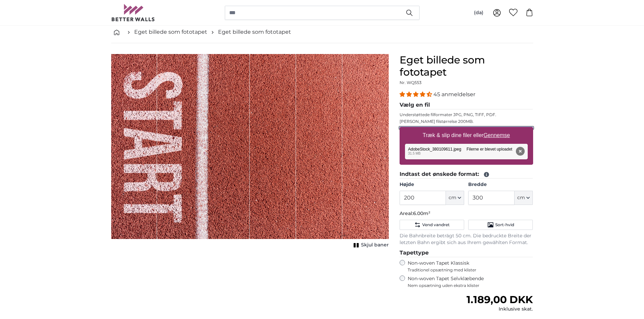  Describe the element at coordinates (436, 225) in the screenshot. I see `span: Vend vandret` at that location.